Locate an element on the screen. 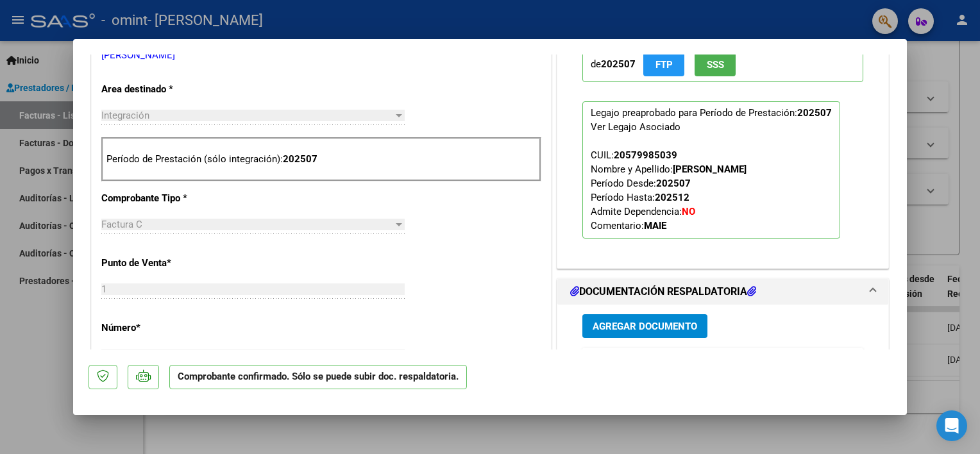 This screenshot has width=980, height=454. button: FTP is located at coordinates (664, 64).